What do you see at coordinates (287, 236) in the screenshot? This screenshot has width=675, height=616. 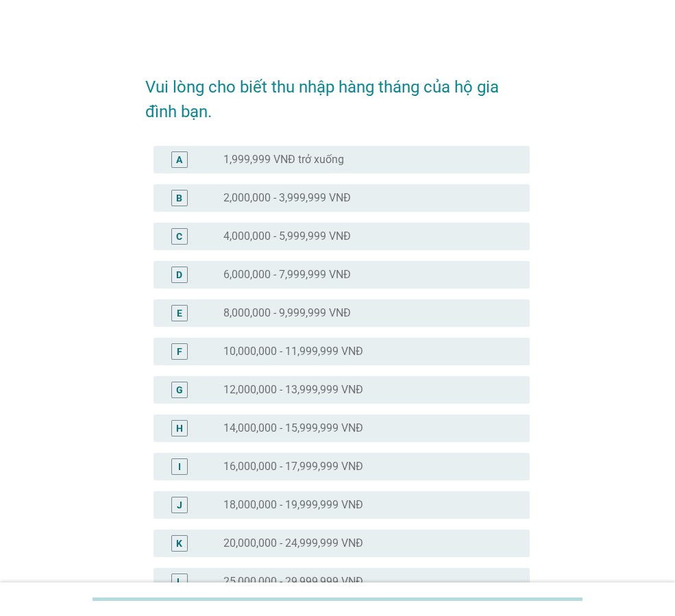 I see `label: 4,000,000 - 5,999,999 VNĐ` at bounding box center [287, 236].